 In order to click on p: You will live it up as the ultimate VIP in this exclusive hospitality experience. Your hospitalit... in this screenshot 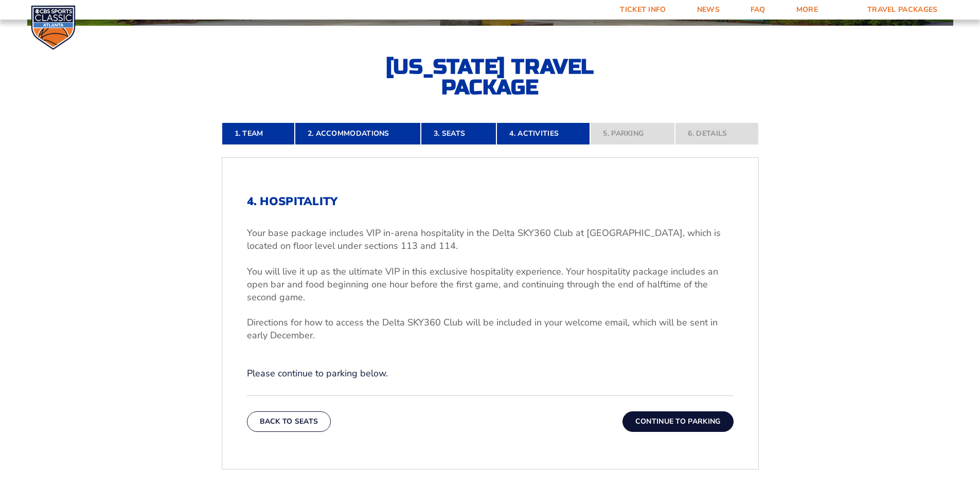, I will do `click(490, 285)`.